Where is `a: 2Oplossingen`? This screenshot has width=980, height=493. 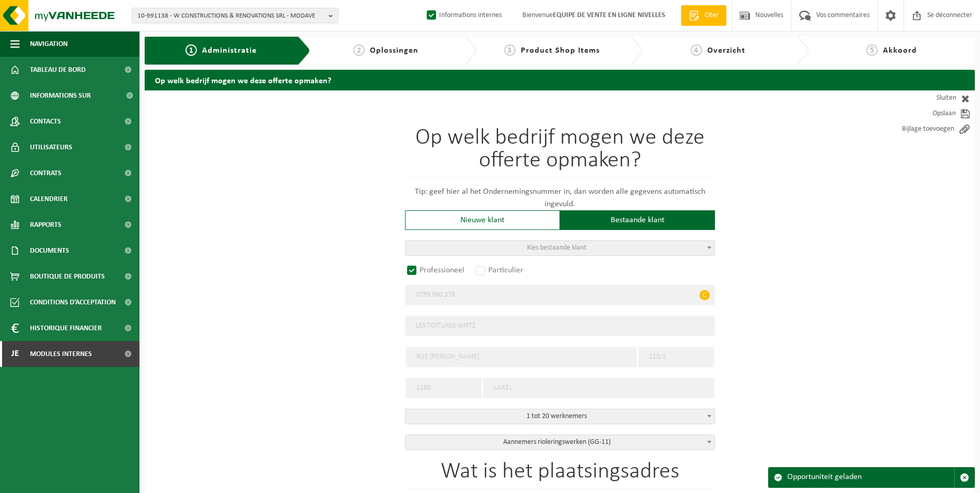
a: 2Oplossingen is located at coordinates (385, 51).